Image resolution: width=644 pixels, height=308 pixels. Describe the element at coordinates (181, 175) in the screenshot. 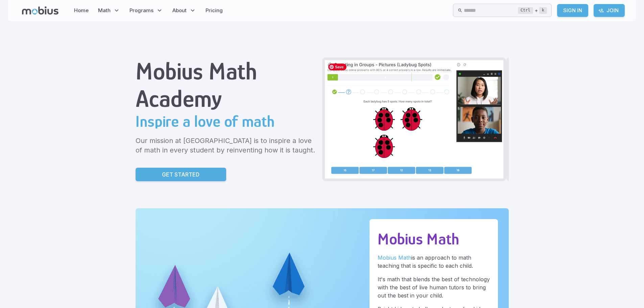

I see `a: Get Started` at that location.